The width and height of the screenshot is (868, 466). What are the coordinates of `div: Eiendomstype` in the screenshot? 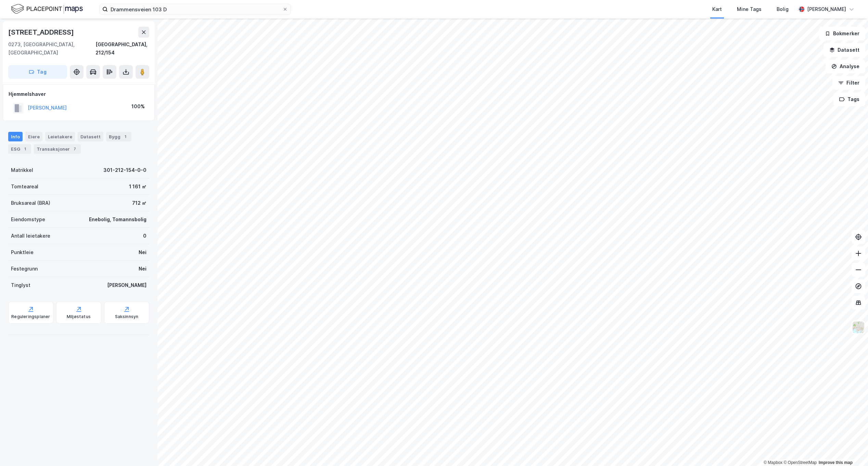 It's located at (28, 219).